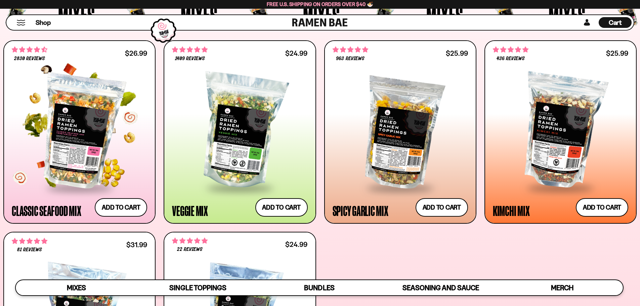 This screenshot has width=640, height=306. Describe the element at coordinates (30, 241) in the screenshot. I see `span: 4.83 stars` at that location.